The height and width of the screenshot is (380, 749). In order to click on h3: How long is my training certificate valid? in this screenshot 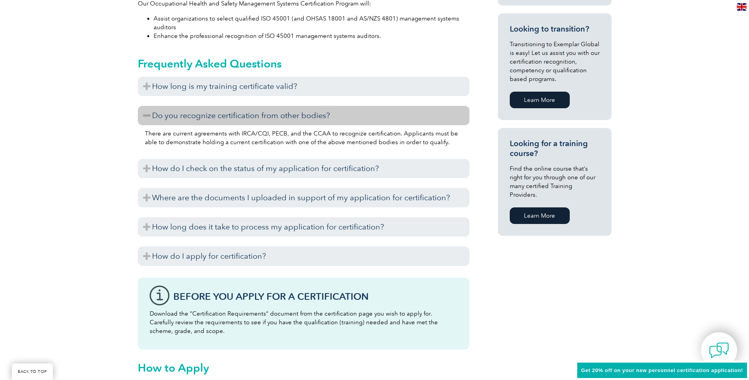, I will do `click(304, 86)`.